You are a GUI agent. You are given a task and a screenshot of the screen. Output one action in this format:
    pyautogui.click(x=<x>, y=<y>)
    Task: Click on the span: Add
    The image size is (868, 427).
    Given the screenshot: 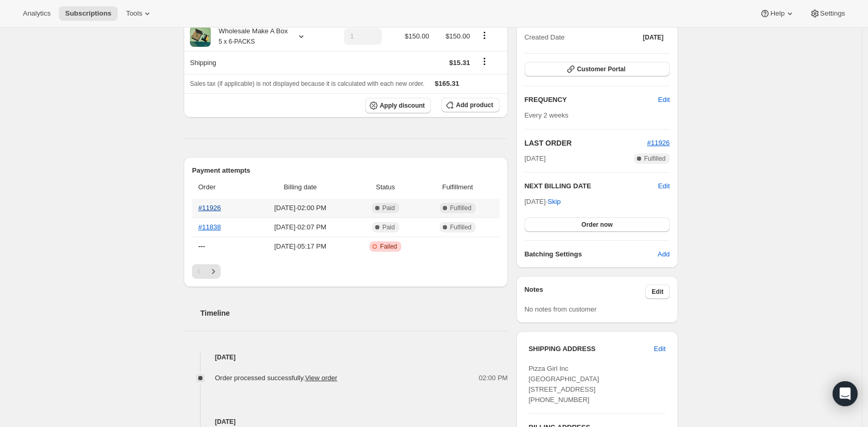 What is the action you would take?
    pyautogui.click(x=663, y=254)
    